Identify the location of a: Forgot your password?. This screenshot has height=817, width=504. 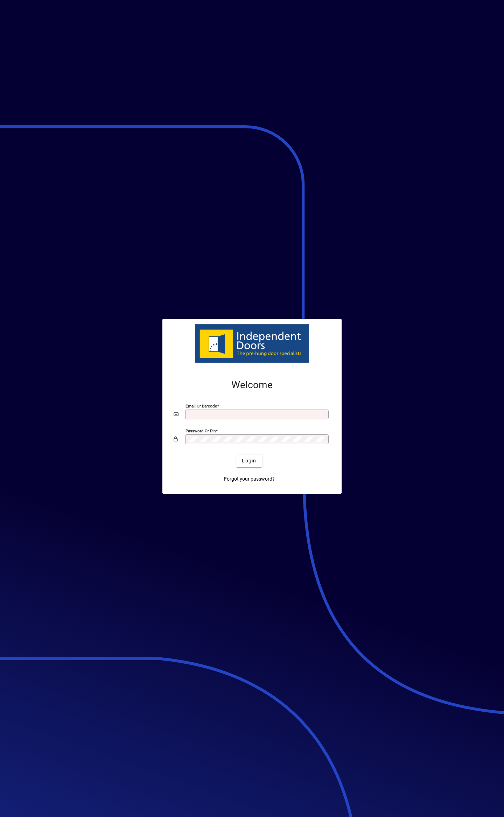
(249, 479).